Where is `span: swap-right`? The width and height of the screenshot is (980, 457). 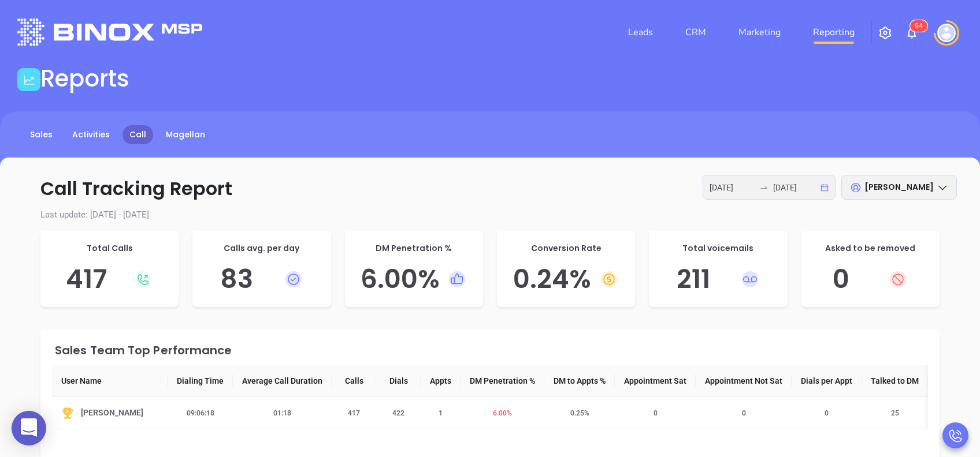 span: swap-right is located at coordinates (764, 187).